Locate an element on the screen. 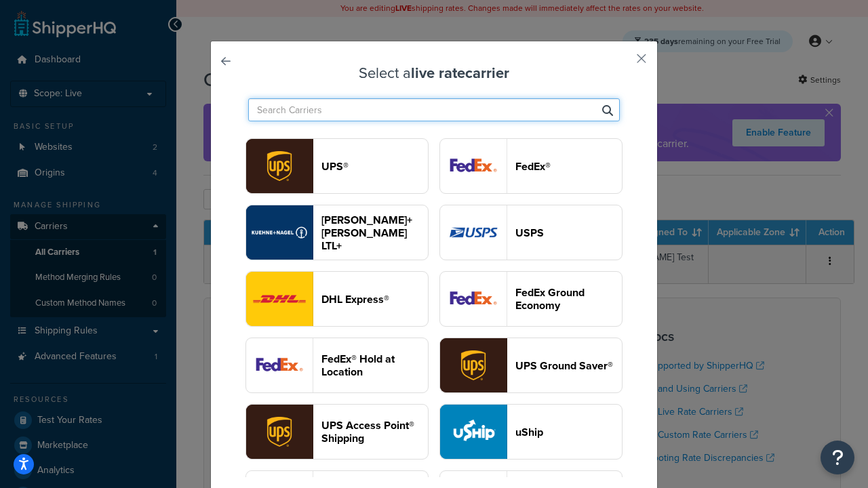 The width and height of the screenshot is (868, 488). header: FedEx® Hold at Location is located at coordinates (375, 366).